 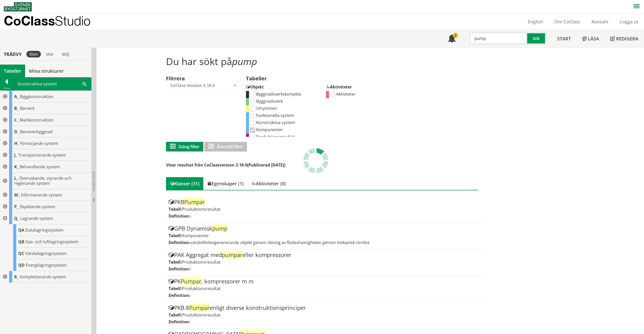 I want to click on span: P_, so click(x=16, y=206).